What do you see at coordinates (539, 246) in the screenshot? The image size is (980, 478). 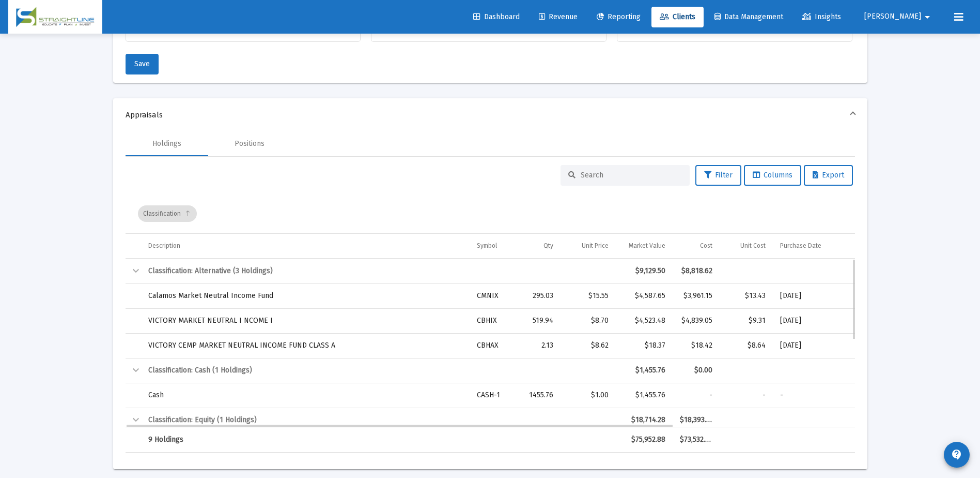 I see `td: Column Qty` at bounding box center [539, 246].